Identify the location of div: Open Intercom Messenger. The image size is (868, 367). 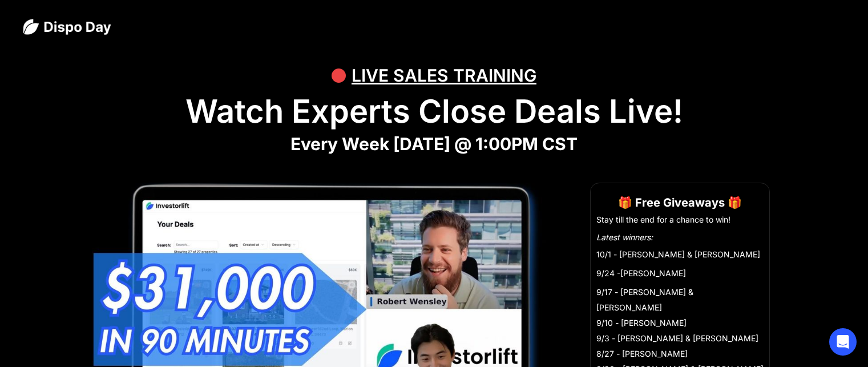
(843, 342).